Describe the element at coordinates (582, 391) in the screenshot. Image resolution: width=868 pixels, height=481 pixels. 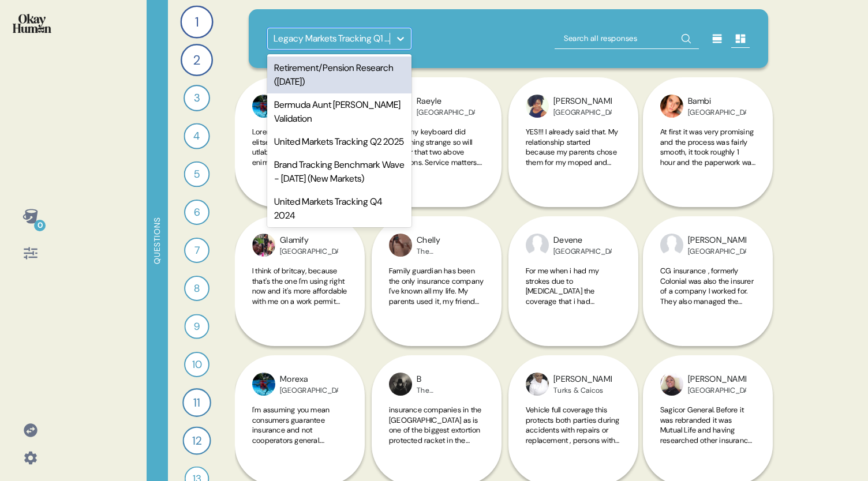
I see `div: Turks & Caicos` at that location.